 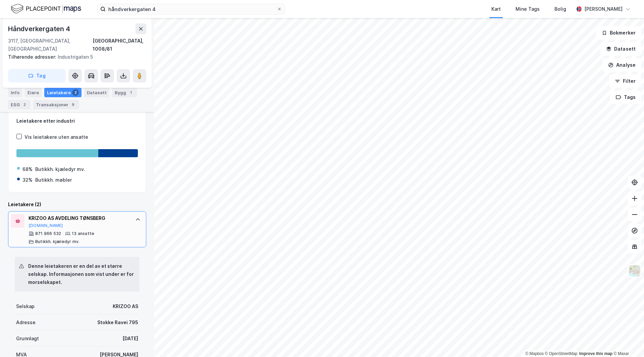 I want to click on button: Datasett, so click(x=620, y=49).